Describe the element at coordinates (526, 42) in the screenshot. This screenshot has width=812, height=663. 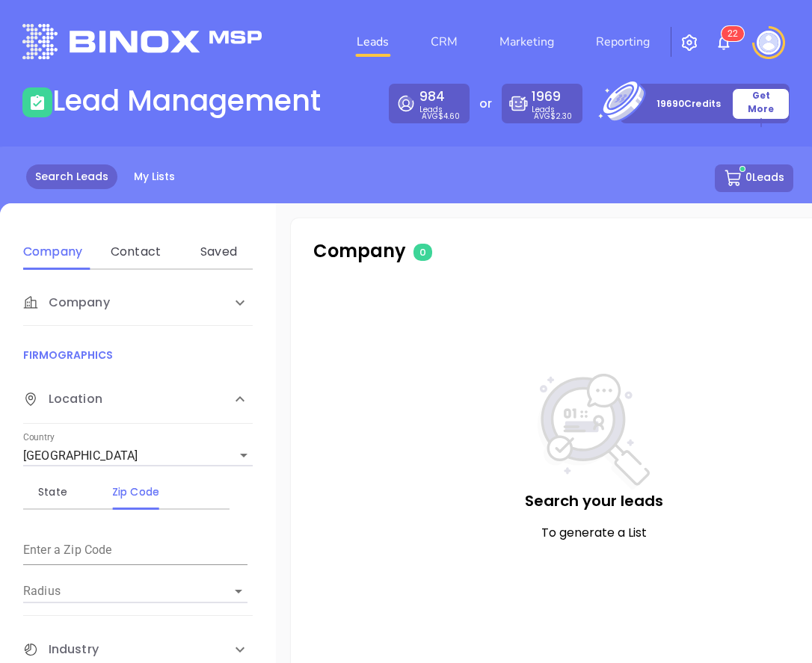
I see `a: Marketing` at that location.